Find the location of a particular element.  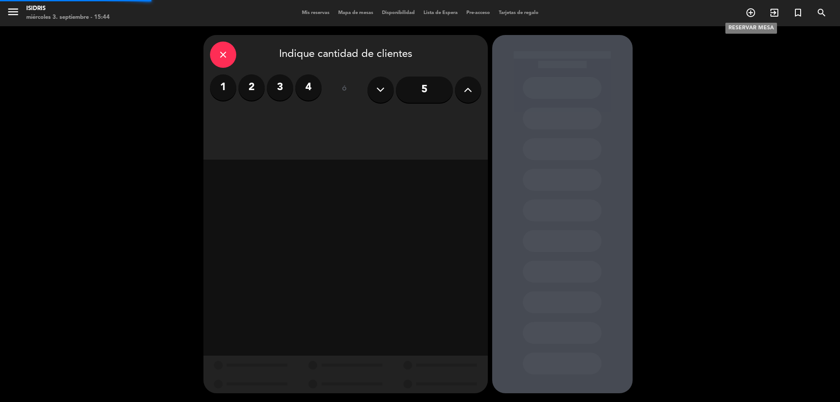

i: close is located at coordinates (223, 55).